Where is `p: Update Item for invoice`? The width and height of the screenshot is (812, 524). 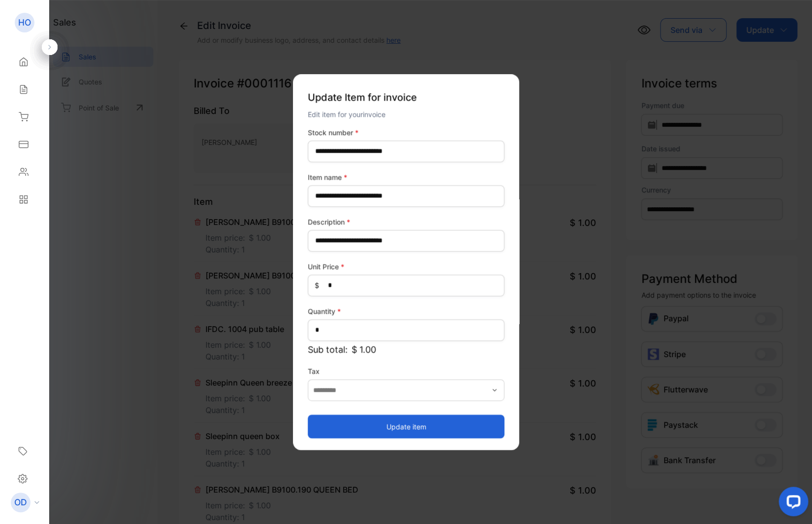 p: Update Item for invoice is located at coordinates (406, 97).